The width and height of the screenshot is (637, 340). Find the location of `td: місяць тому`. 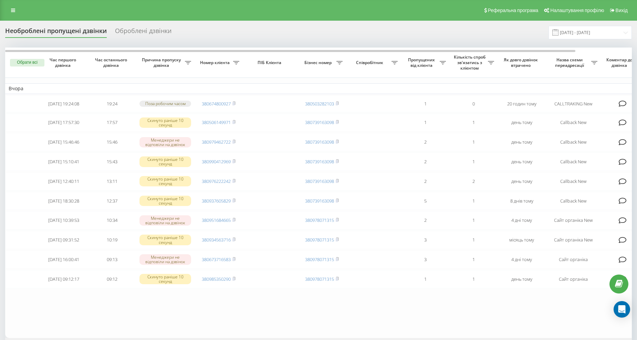

td: місяць тому is located at coordinates (522, 240).